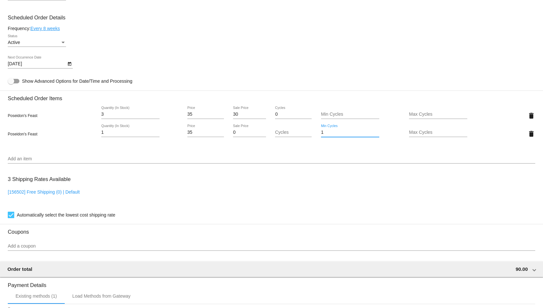 This screenshot has width=543, height=308. Describe the element at coordinates (66, 215) in the screenshot. I see `span: Automatically select the lowest cost shipping rate` at that location.